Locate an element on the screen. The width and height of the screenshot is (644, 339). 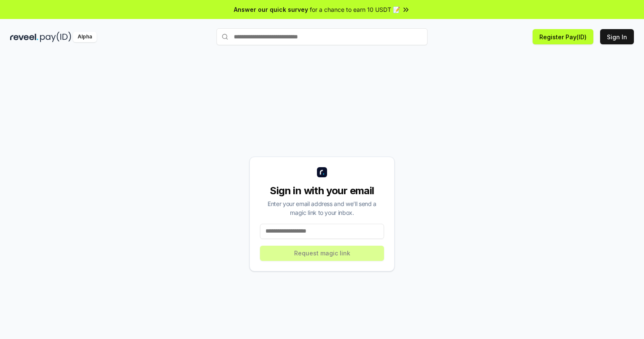
div: Alpha is located at coordinates (85, 37).